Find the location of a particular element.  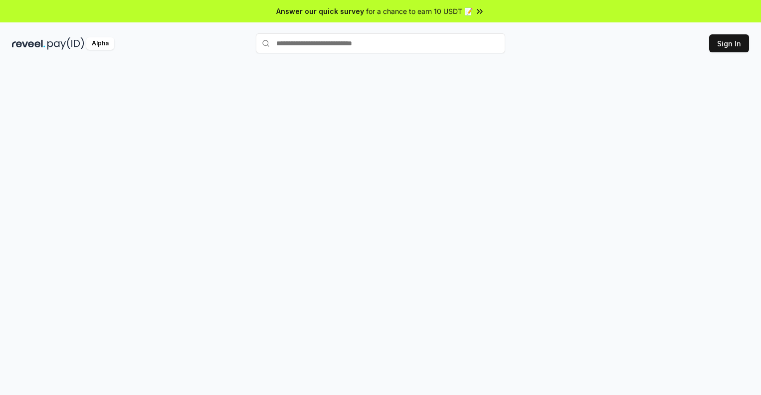

div: Alpha is located at coordinates (100, 43).